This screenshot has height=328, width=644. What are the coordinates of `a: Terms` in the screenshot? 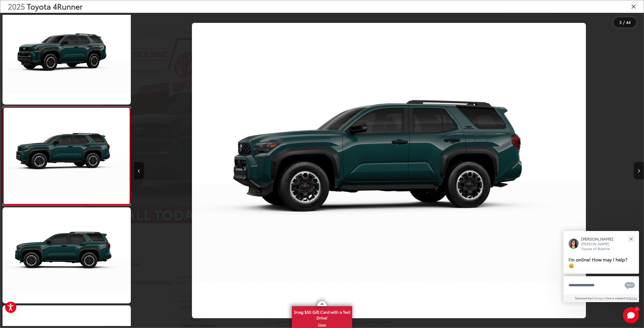 It's located at (633, 298).